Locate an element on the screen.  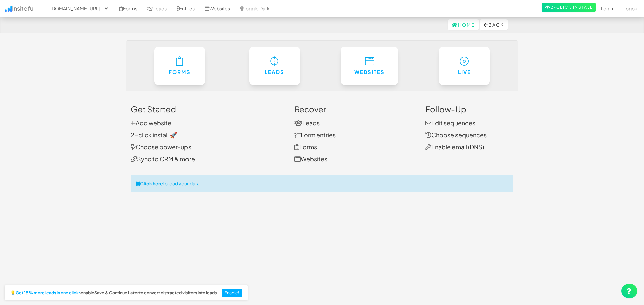
img: icon.png is located at coordinates (8, 9).